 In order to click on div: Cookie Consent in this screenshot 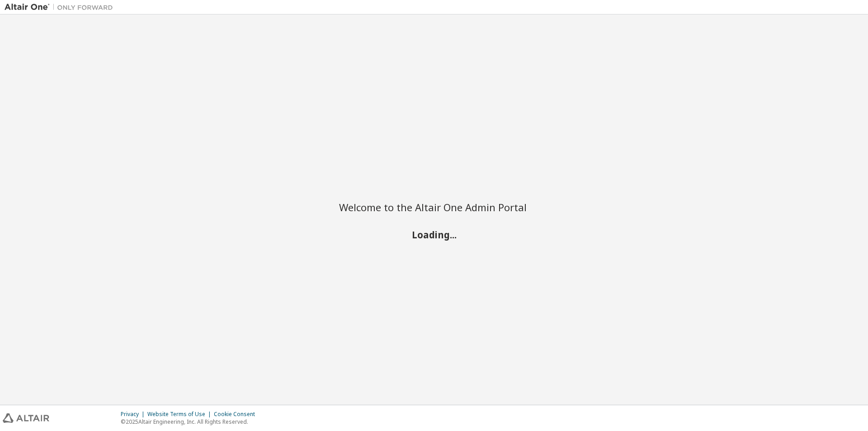, I will do `click(237, 414)`.